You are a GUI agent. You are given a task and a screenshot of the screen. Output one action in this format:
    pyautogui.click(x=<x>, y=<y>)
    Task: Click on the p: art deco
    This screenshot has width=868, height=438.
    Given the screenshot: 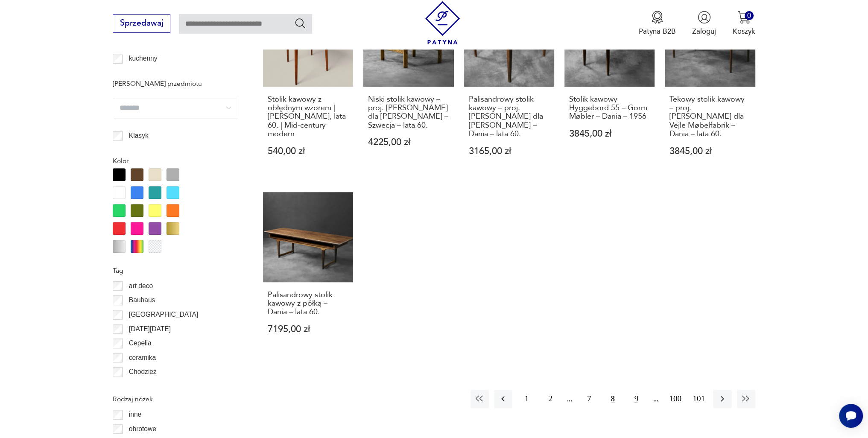 What is the action you would take?
    pyautogui.click(x=141, y=286)
    